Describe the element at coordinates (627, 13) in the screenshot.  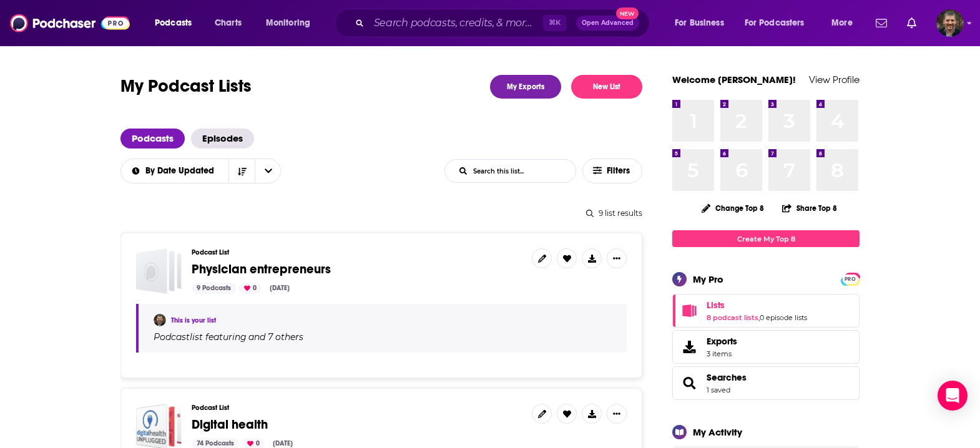
I see `span: New` at that location.